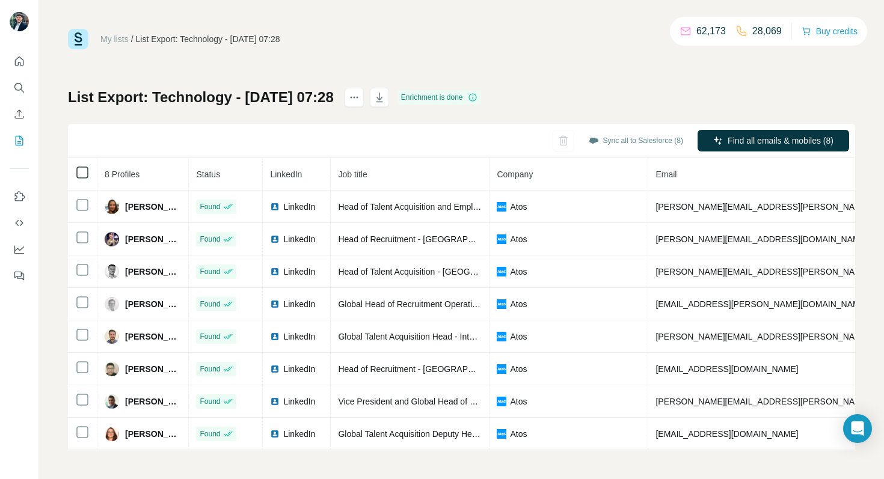  What do you see at coordinates (19, 141) in the screenshot?
I see `button: My lists` at bounding box center [19, 141].